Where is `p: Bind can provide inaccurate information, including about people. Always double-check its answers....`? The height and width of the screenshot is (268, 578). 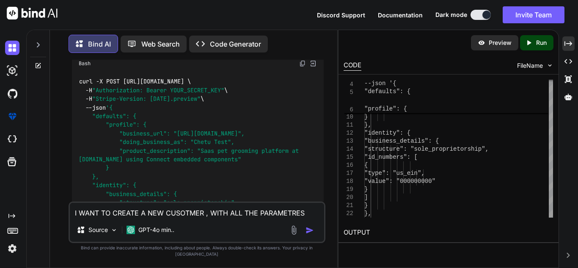 p: Bind can provide inaccurate information, including about people. Always double-check its answers.... is located at coordinates (197, 251).